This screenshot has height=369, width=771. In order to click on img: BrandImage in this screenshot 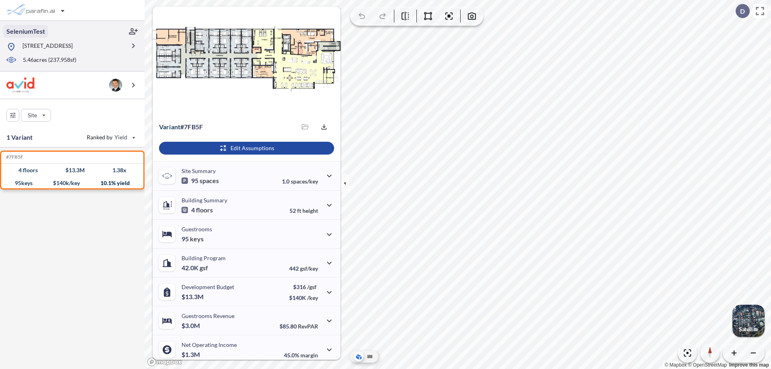, I will do `click(21, 85)`.